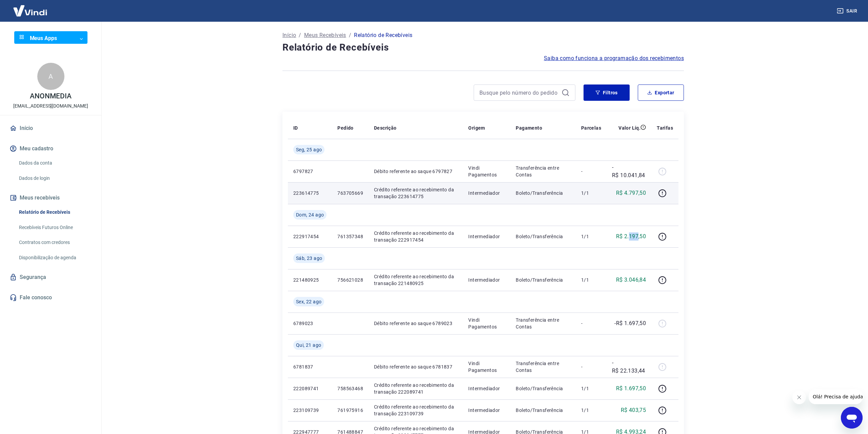 Image resolution: width=868 pixels, height=434 pixels. What do you see at coordinates (55, 227) in the screenshot?
I see `a: Recebíveis Futuros Online` at bounding box center [55, 227].